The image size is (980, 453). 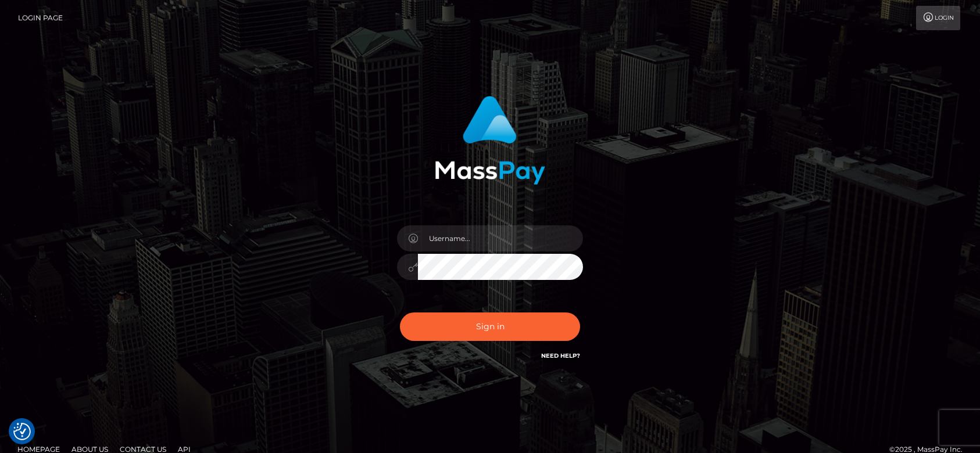 What do you see at coordinates (490, 327) in the screenshot?
I see `button: Sign in` at bounding box center [490, 327].